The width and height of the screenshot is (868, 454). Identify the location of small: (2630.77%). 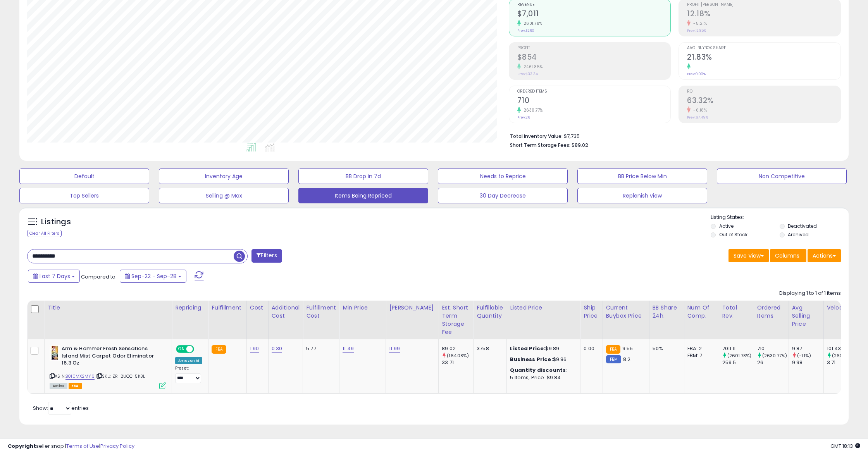
(775, 356).